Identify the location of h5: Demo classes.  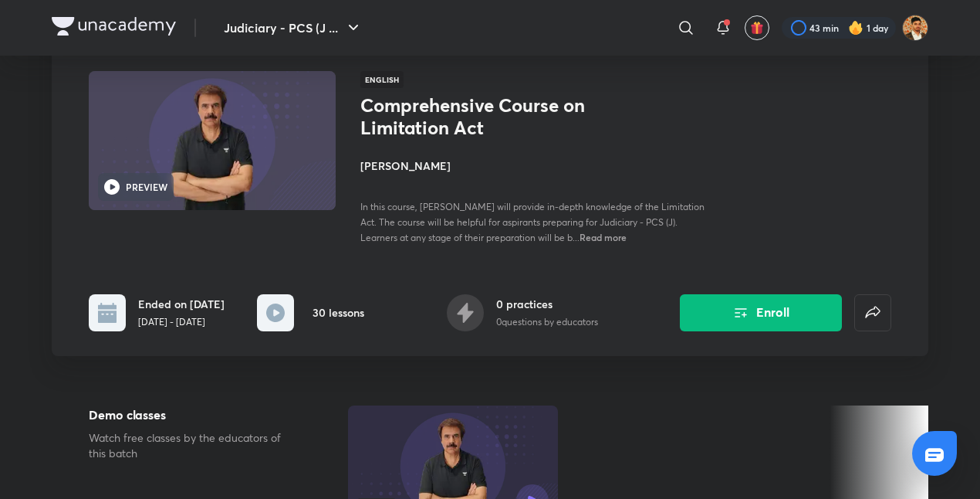
(193, 415).